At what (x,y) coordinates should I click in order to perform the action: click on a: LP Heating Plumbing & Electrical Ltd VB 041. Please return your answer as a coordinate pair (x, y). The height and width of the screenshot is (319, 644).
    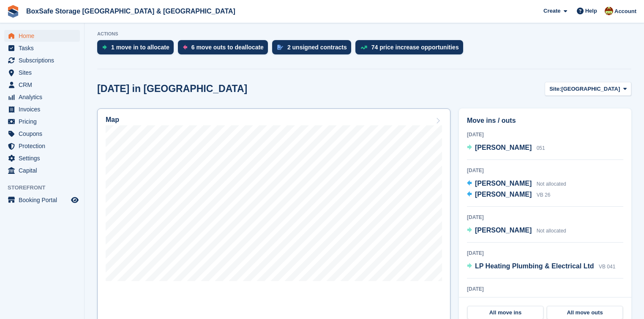
    Looking at the image, I should click on (541, 267).